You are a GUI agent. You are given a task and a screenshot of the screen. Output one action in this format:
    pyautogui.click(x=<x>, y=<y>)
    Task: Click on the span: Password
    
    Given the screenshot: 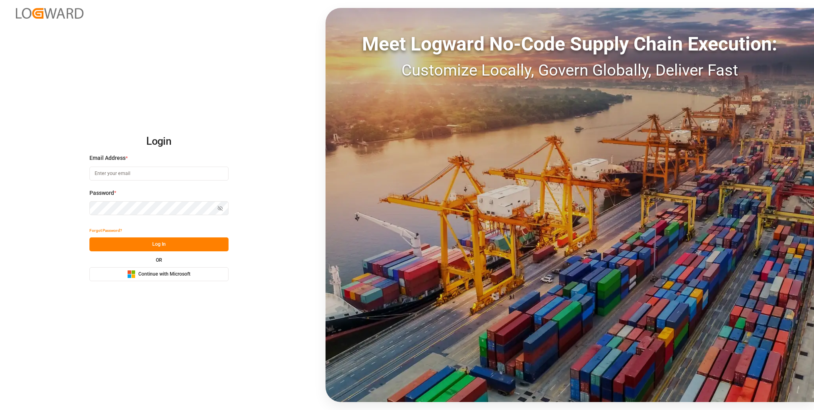 What is the action you would take?
    pyautogui.click(x=102, y=193)
    